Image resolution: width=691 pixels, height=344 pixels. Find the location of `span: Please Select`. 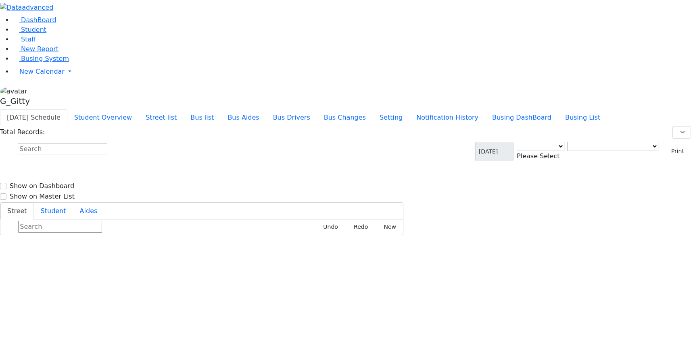

span: Please Select is located at coordinates (538, 156).